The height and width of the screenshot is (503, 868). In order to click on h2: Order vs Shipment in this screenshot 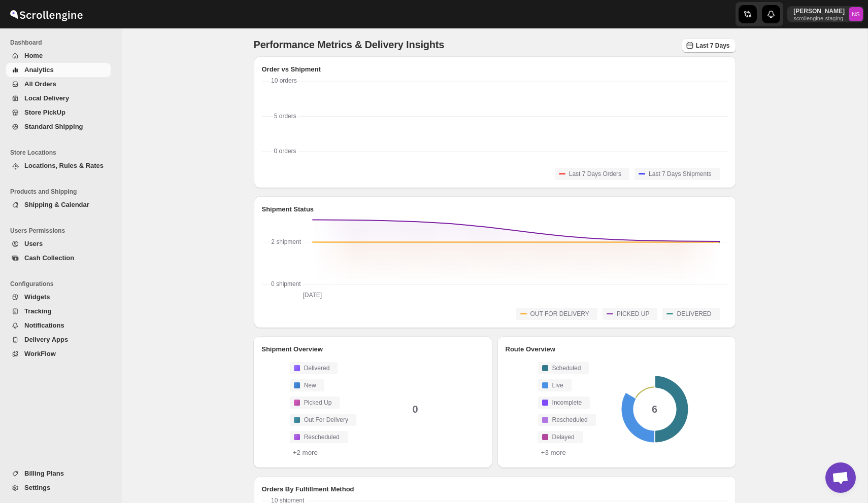, I will do `click(495, 69)`.